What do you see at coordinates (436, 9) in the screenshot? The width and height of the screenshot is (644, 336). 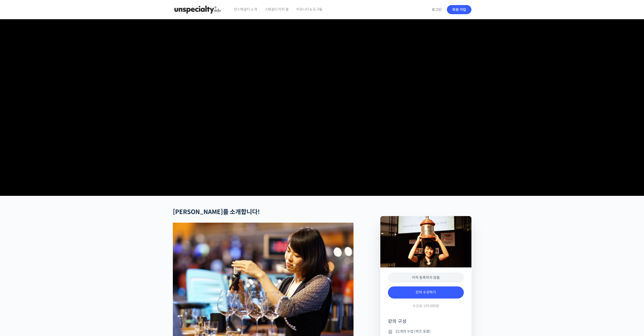 I see `a: 로그인` at bounding box center [436, 9].